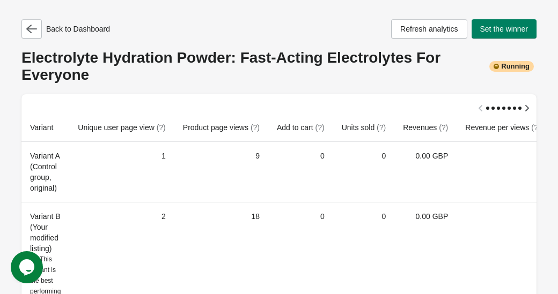 The width and height of the screenshot is (558, 294). What do you see at coordinates (503, 128) in the screenshot?
I see `span: Revenue per views` at bounding box center [503, 128].